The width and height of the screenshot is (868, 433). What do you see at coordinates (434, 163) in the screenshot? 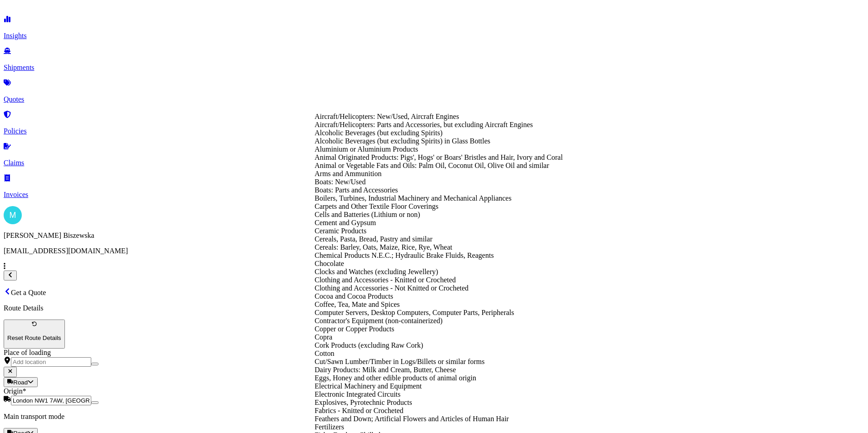
I see `p: Claims` at bounding box center [434, 163].